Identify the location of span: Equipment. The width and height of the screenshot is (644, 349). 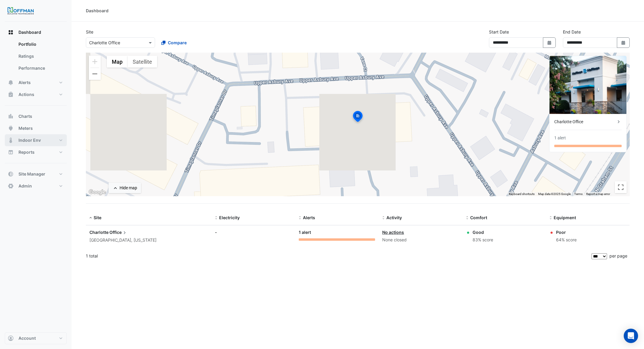
(565, 218).